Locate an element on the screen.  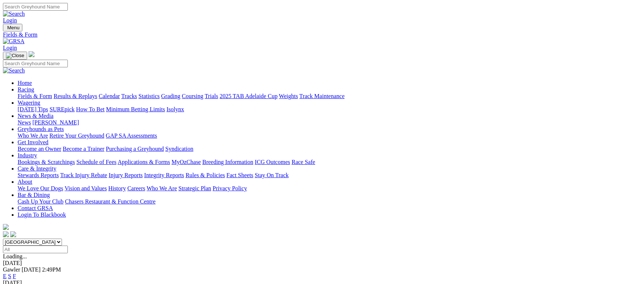
a: Calendar is located at coordinates (109, 96).